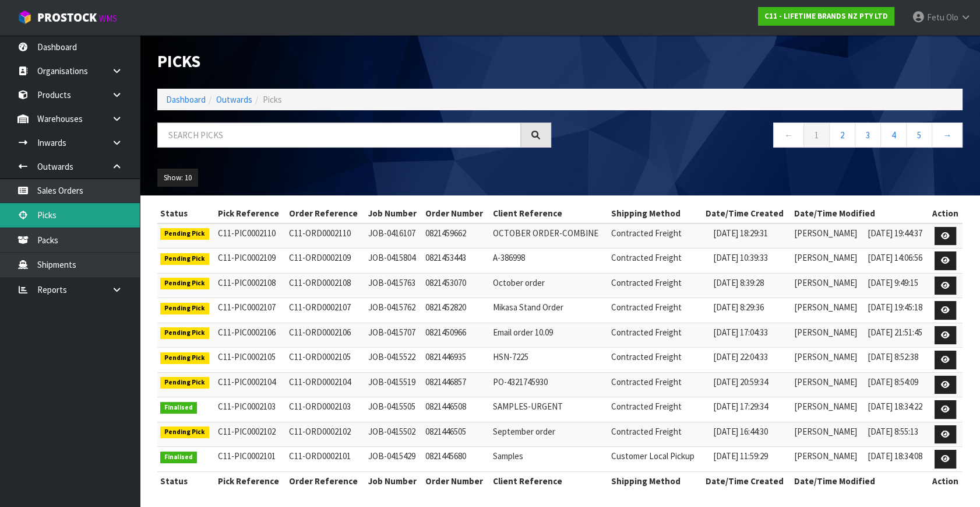 The width and height of the screenshot is (980, 507). I want to click on td: A-386998, so click(548, 260).